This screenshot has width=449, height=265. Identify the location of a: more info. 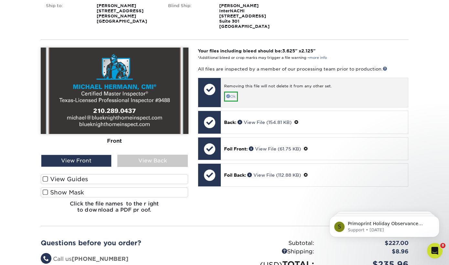
(318, 58).